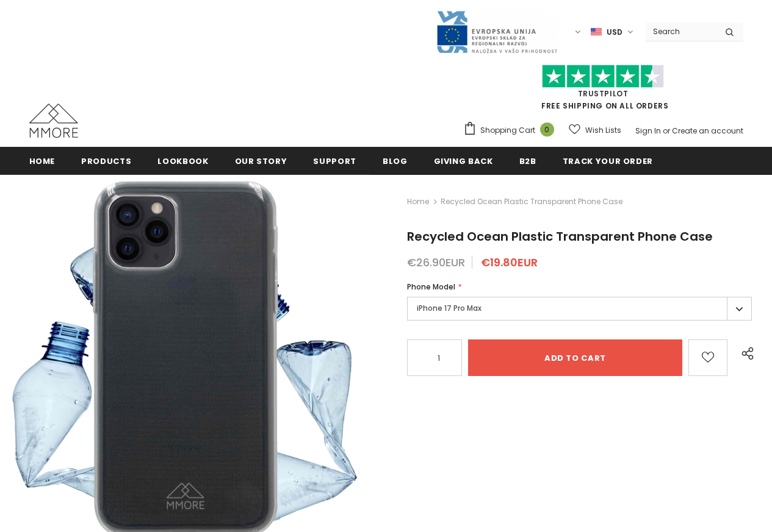 The width and height of the screenshot is (772, 532). What do you see at coordinates (395, 160) in the screenshot?
I see `a: Blog` at bounding box center [395, 160].